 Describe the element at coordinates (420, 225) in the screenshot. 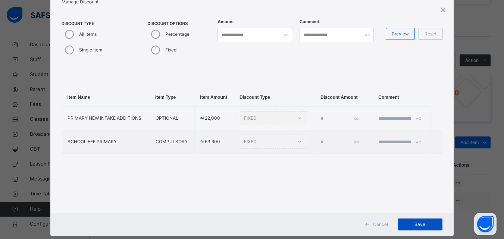

I see `span: Save` at that location.